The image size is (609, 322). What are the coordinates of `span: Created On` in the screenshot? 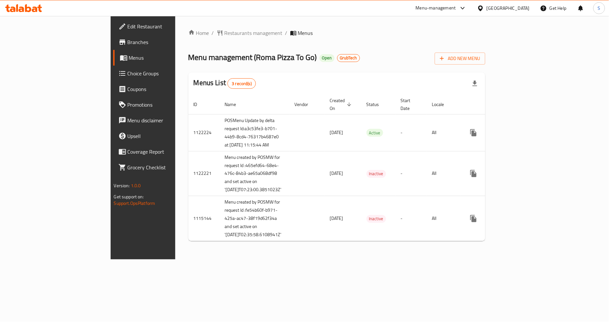 It's located at (342, 104).